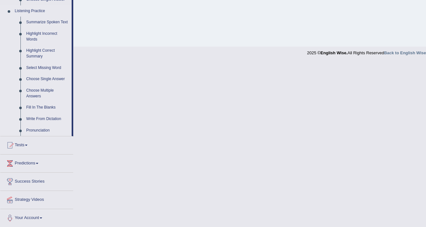 This screenshot has width=426, height=227. What do you see at coordinates (47, 131) in the screenshot?
I see `a: Pronunciation` at bounding box center [47, 131].